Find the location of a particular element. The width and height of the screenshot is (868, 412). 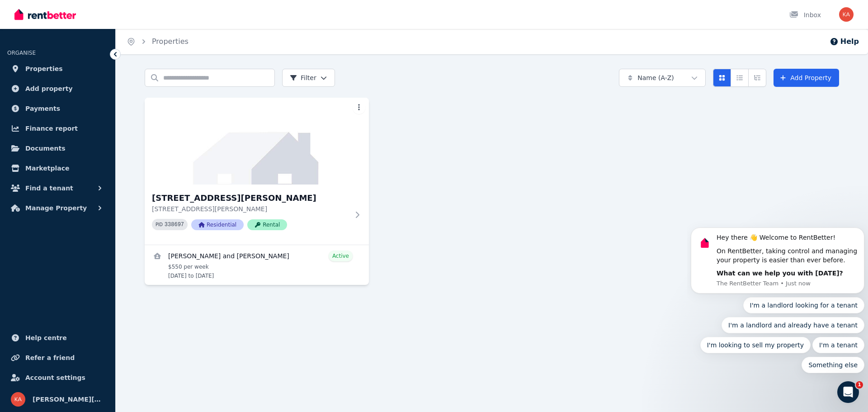

button: Compact list view is located at coordinates (739, 77).